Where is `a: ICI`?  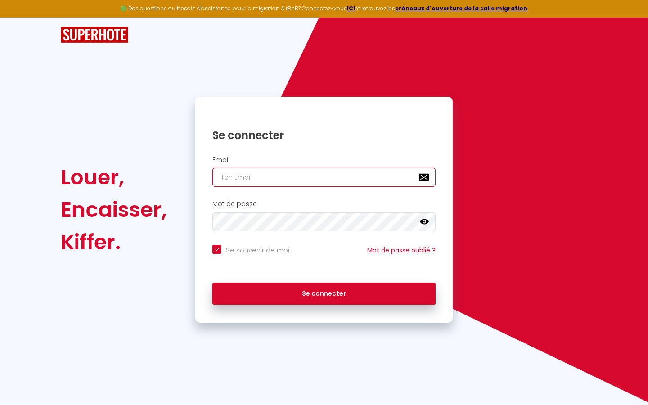 a: ICI is located at coordinates (351, 8).